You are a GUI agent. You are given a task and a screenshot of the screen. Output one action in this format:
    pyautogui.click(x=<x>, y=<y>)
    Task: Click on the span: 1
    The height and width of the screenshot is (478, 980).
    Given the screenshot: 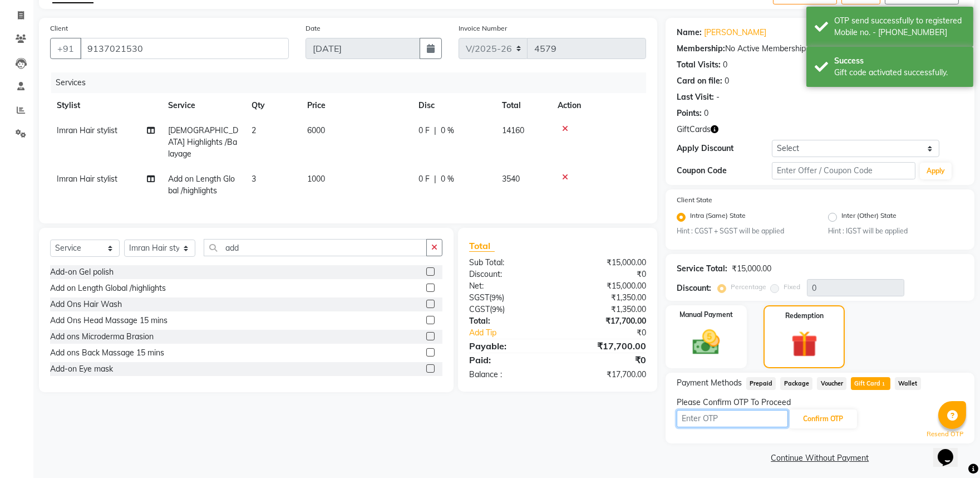 What is the action you would take?
    pyautogui.click(x=883, y=384)
    